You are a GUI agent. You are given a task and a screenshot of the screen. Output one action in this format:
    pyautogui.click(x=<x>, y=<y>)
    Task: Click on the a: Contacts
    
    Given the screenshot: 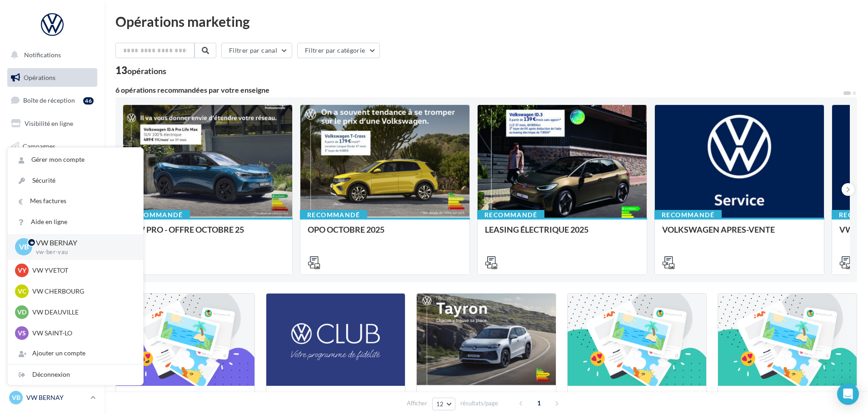 What is the action you would take?
    pyautogui.click(x=52, y=169)
    